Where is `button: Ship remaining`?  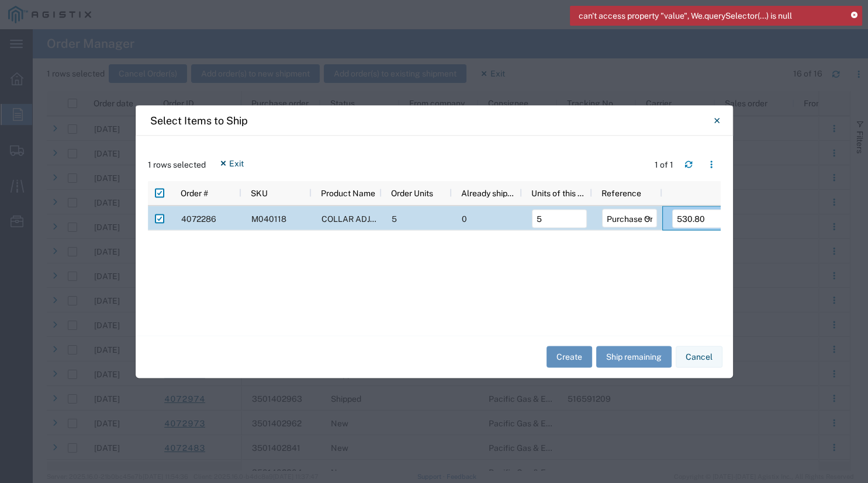 button: Ship remaining is located at coordinates (633, 357).